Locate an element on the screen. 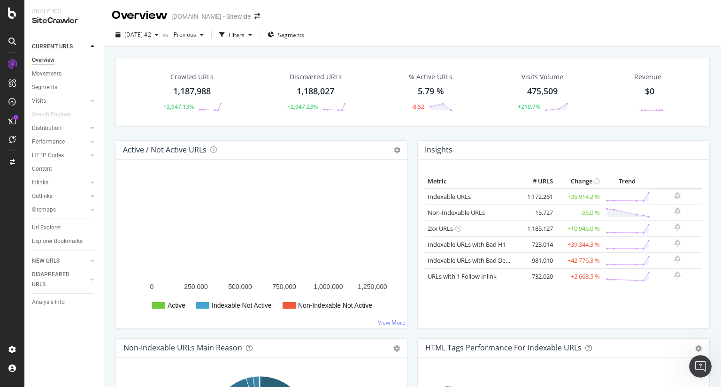 This screenshot has width=721, height=387. td: +39,344.3 % is located at coordinates (579, 244).